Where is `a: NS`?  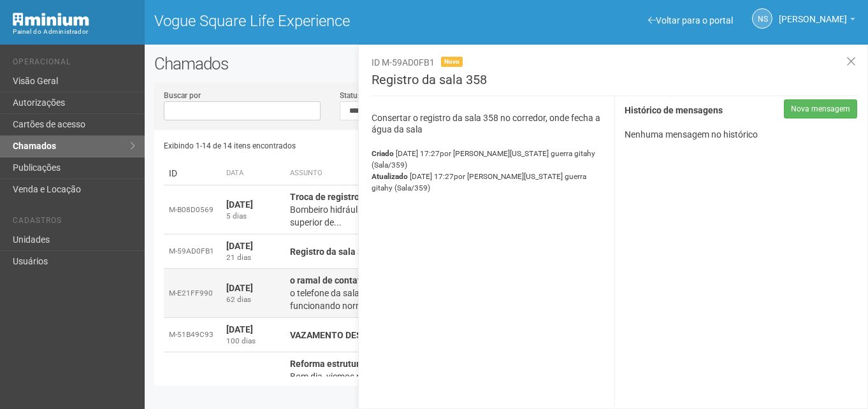
a: NS is located at coordinates (762, 18).